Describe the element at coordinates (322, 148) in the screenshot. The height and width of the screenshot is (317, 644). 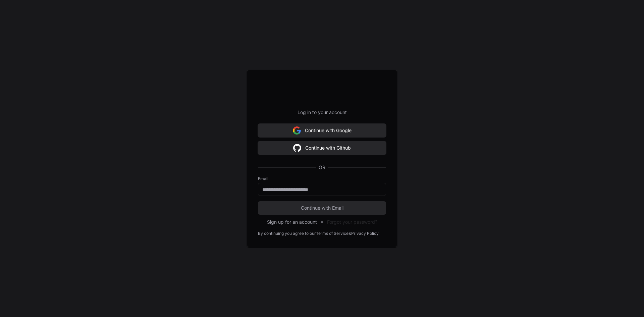
I see `button: Continue with Github` at that location.